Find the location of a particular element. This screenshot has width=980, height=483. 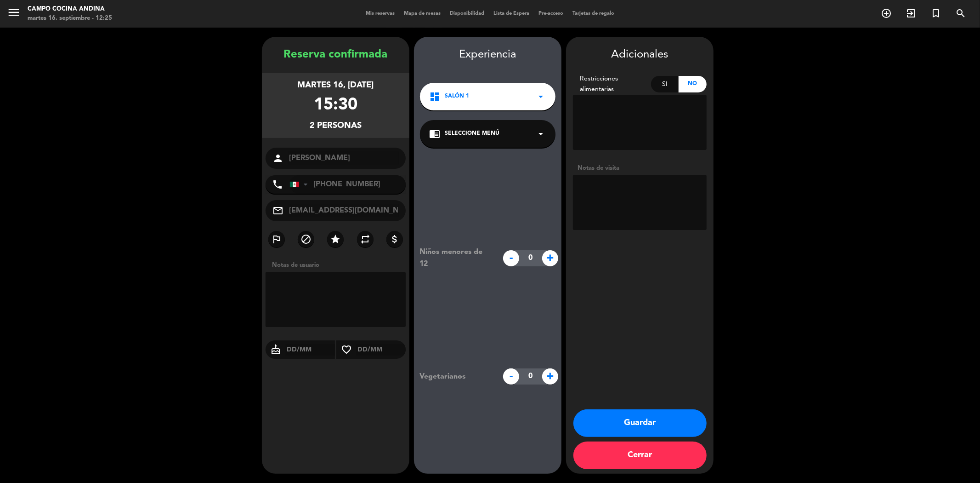

i: search is located at coordinates (961, 13).